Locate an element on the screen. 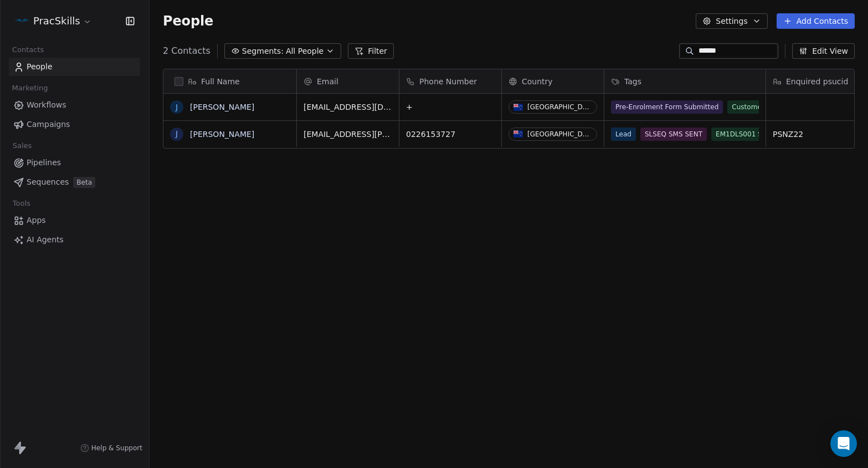  span: 2 Contacts is located at coordinates (187, 51).